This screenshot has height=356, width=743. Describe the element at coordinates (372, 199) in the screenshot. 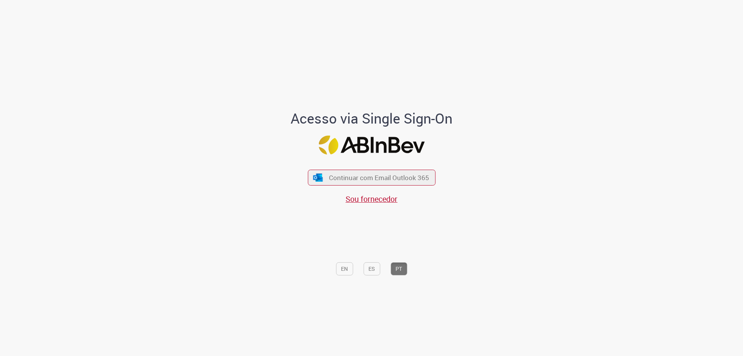

I see `span: Sou fornecedor` at that location.